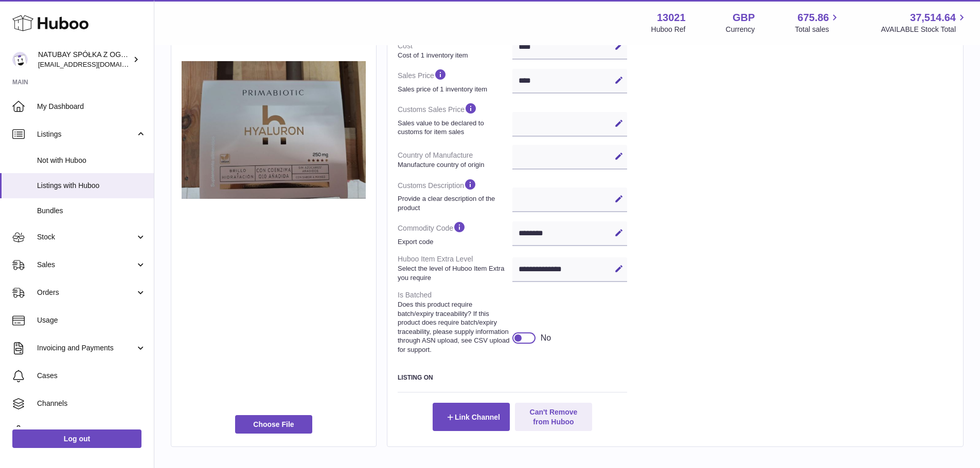  Describe the element at coordinates (669, 29) in the screenshot. I see `div: Huboo Ref` at that location.